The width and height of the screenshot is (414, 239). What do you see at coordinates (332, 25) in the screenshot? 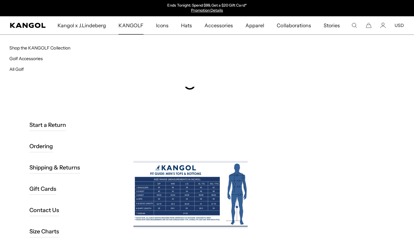
I see `span: Stories` at bounding box center [332, 25].